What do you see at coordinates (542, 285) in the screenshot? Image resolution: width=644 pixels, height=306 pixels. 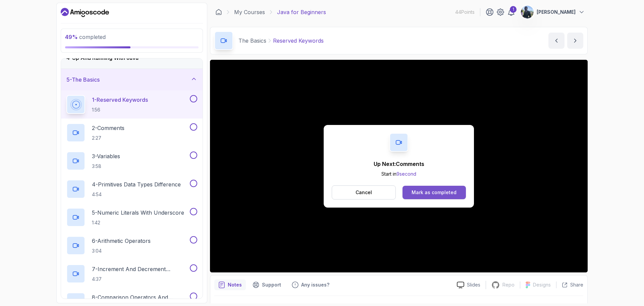 I see `p: Designs` at bounding box center [542, 285].